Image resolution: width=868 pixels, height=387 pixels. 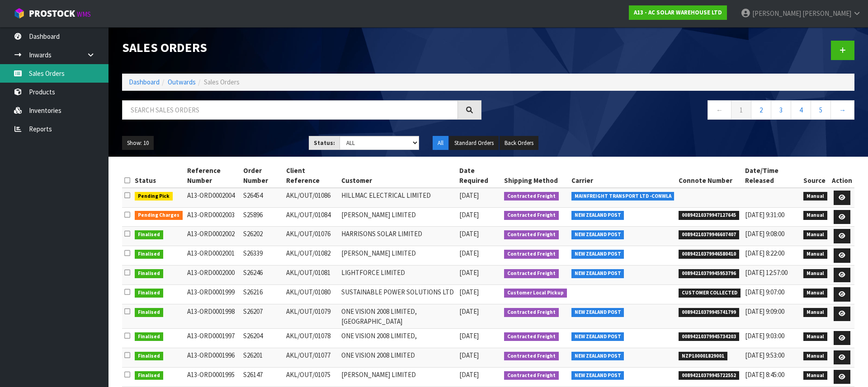 I want to click on small: WMS, so click(x=84, y=14).